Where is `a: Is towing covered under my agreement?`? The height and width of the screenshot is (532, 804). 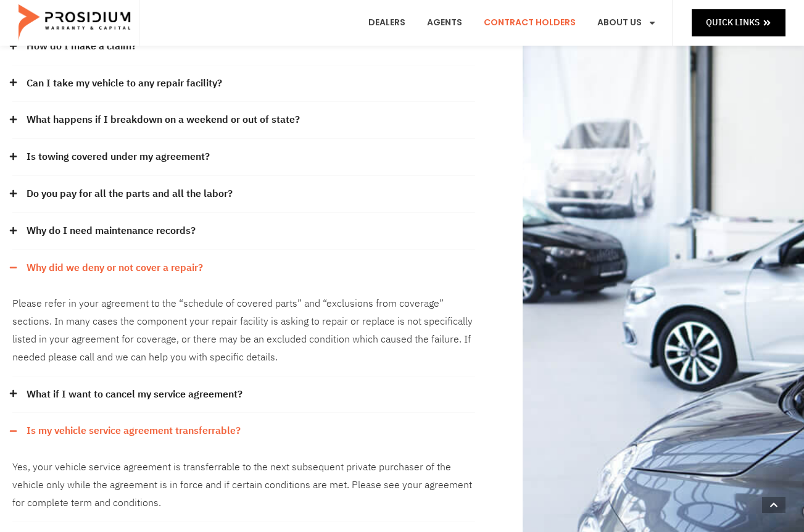
a: Is towing covered under my agreement? is located at coordinates (118, 157).